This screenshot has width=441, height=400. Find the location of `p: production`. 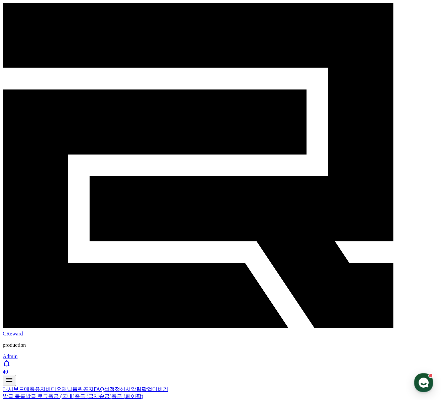

p: production is located at coordinates (221, 346).